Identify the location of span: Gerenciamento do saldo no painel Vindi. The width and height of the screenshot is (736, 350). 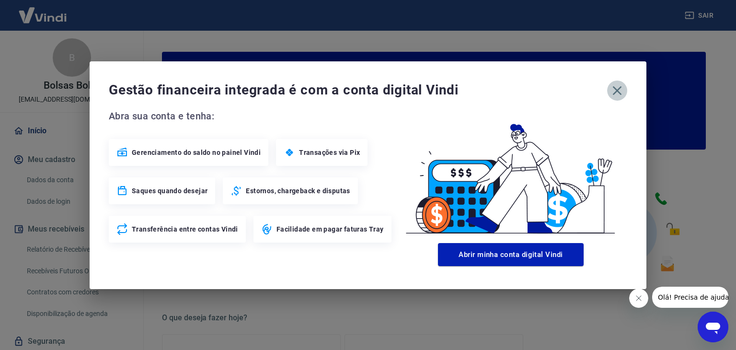
(196, 152).